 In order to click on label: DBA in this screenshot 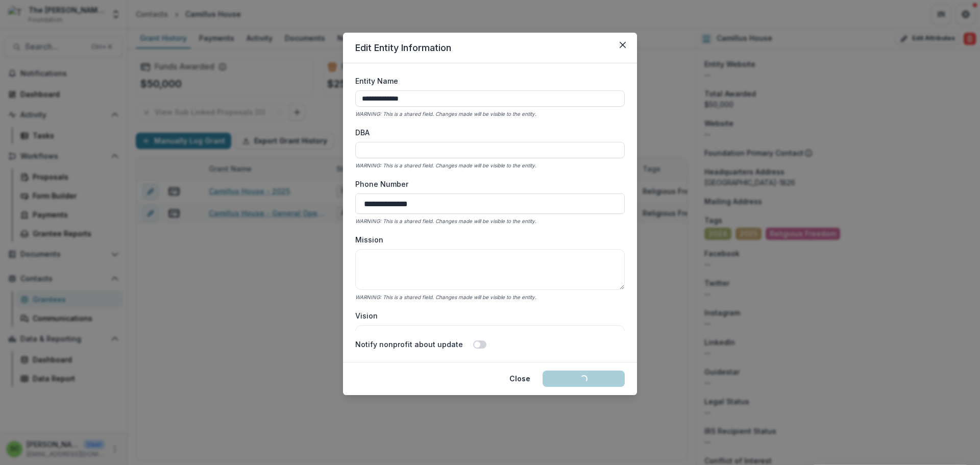, I will do `click(487, 132)`.